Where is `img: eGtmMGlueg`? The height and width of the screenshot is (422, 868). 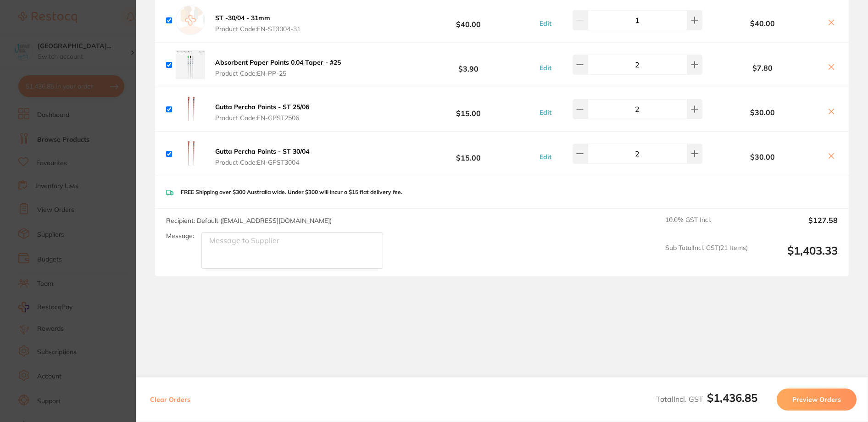
img: eGtmMGlueg is located at coordinates (191, 109).